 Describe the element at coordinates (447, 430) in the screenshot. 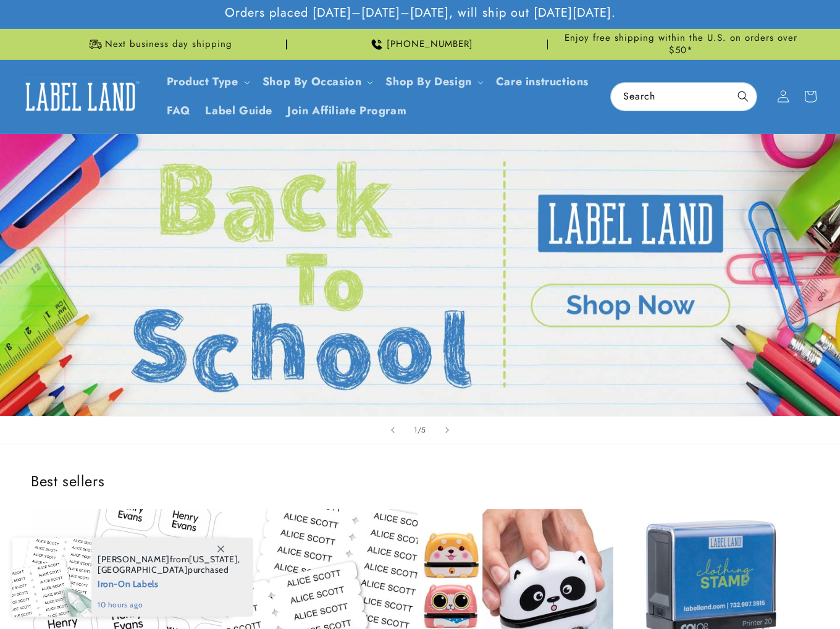

I see `button: Next slide` at that location.